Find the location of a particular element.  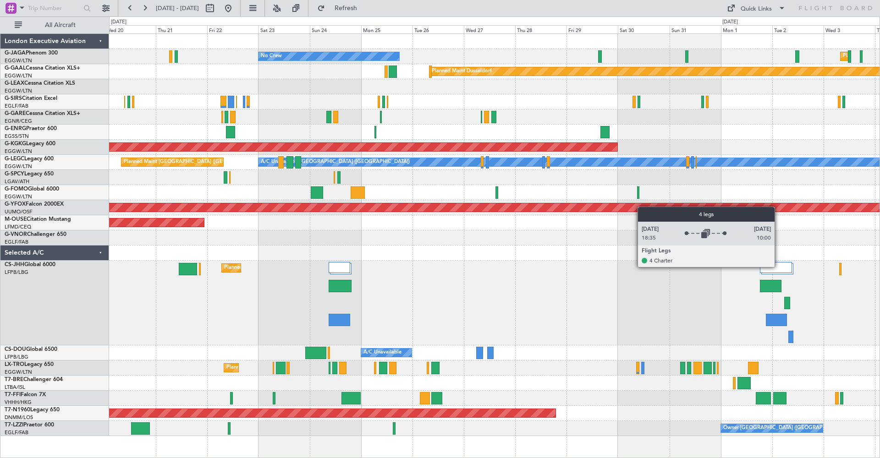

span: G-LEAX is located at coordinates (14, 83).